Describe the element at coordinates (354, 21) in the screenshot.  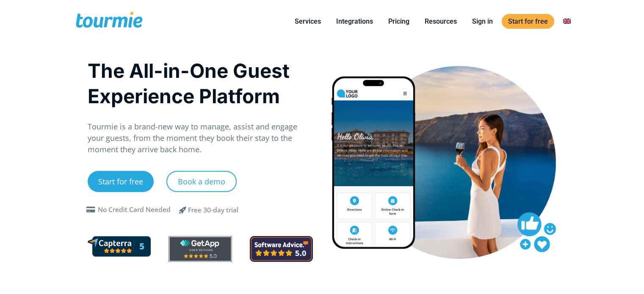
I see `a: Integrations` at that location.